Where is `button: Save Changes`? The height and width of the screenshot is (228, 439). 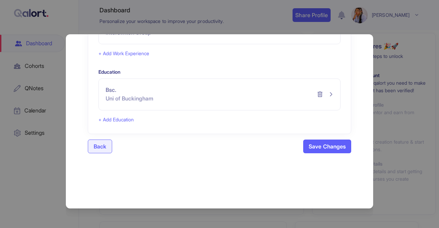
button: Save Changes is located at coordinates (327, 146).